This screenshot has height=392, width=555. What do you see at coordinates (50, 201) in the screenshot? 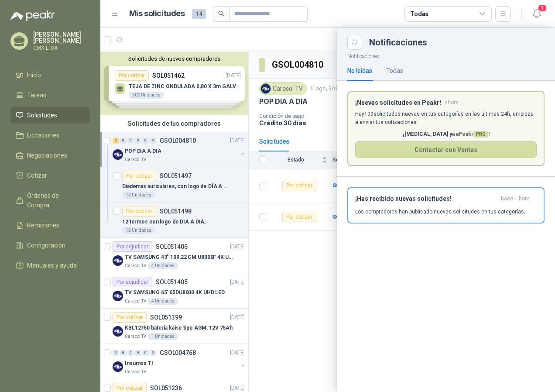
I see `a: Órdenes de Compra` at bounding box center [50, 201].